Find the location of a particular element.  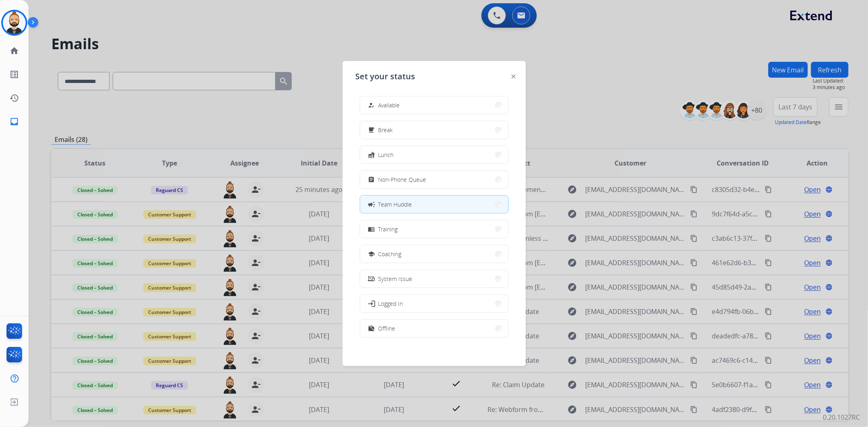

span: Lunch is located at coordinates (386, 155).